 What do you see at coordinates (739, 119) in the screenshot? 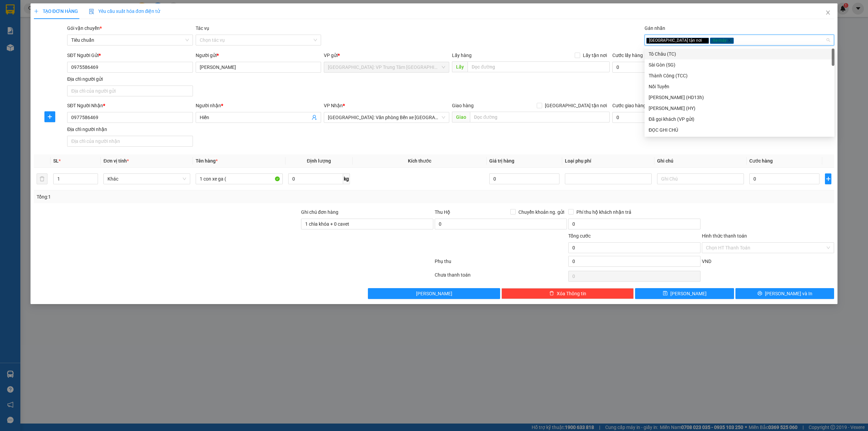
I see `div: Đã gọi khách (VP gửi)` at bounding box center [739, 119].